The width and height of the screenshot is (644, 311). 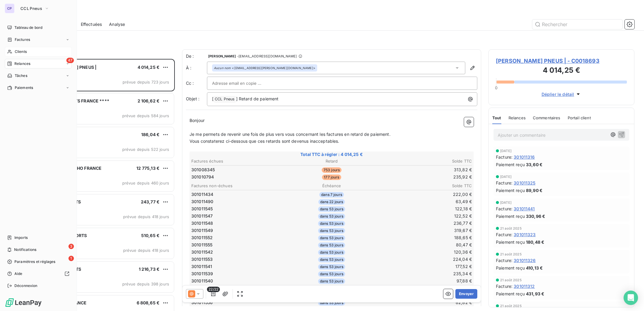 What do you see at coordinates (524, 234) in the screenshot?
I see `span: 301011323` at bounding box center [524, 234].